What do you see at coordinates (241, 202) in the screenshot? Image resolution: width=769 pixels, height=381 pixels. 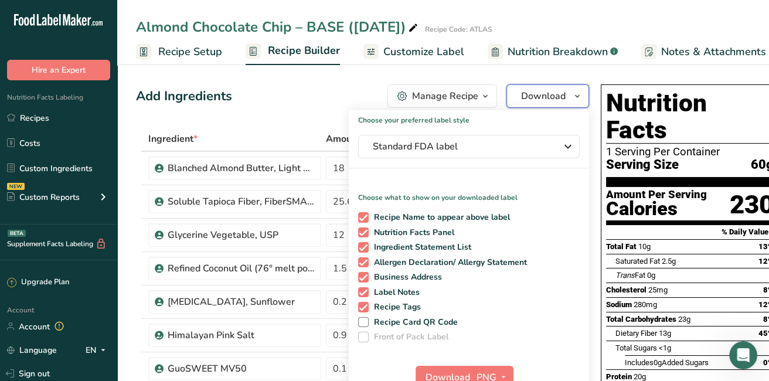 I see `div: Soluble Tapioca Fiber, FiberSMART TS90` at bounding box center [241, 202].